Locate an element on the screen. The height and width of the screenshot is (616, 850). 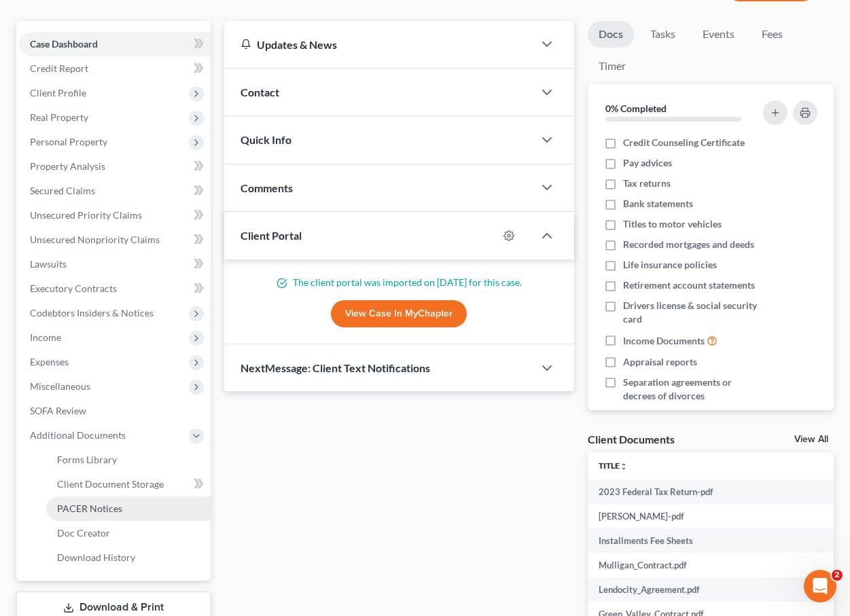
span: Client Profile is located at coordinates (58, 93).